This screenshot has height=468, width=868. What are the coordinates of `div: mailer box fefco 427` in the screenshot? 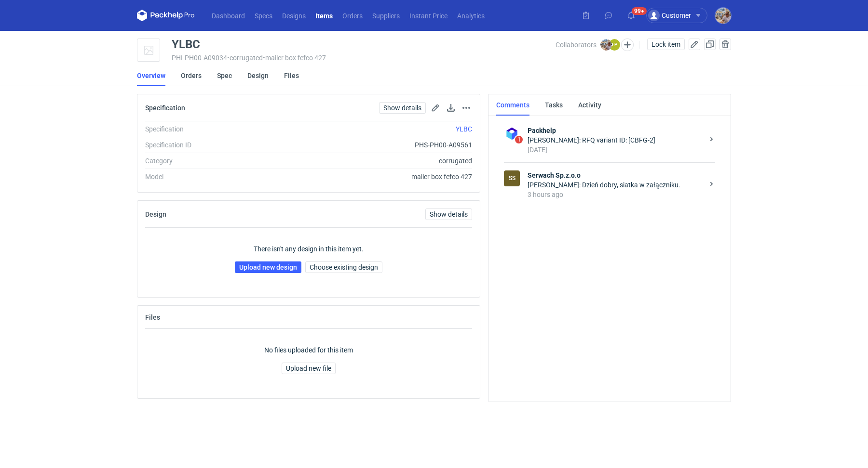 It's located at (374, 177).